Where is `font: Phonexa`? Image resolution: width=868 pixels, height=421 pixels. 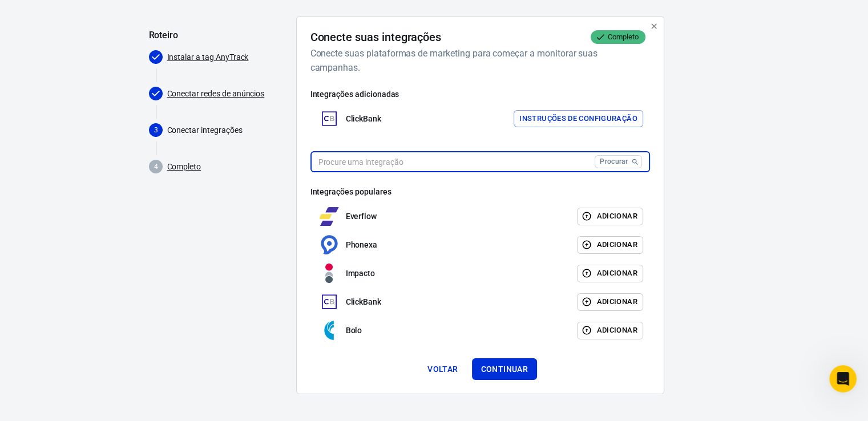
font: Phonexa is located at coordinates (362, 245).